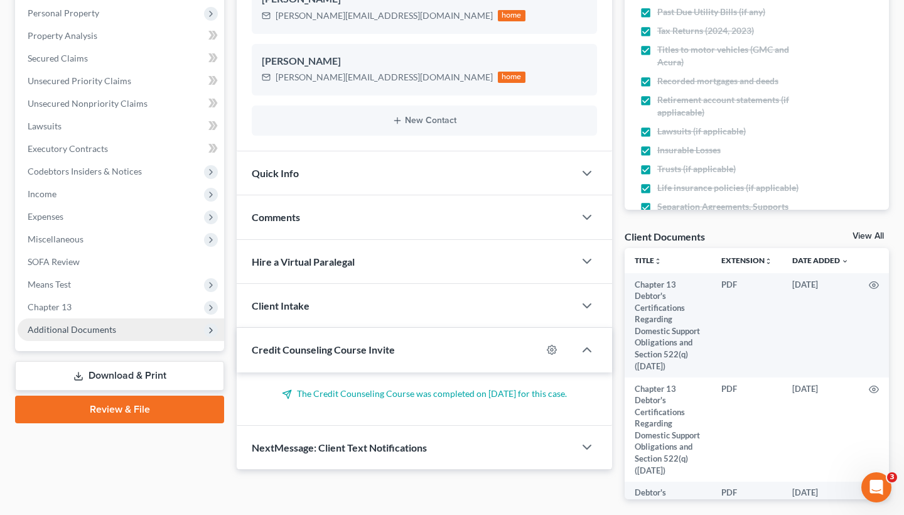 This screenshot has width=904, height=515. What do you see at coordinates (648, 260) in the screenshot?
I see `a: Titleunfold_more` at bounding box center [648, 260].